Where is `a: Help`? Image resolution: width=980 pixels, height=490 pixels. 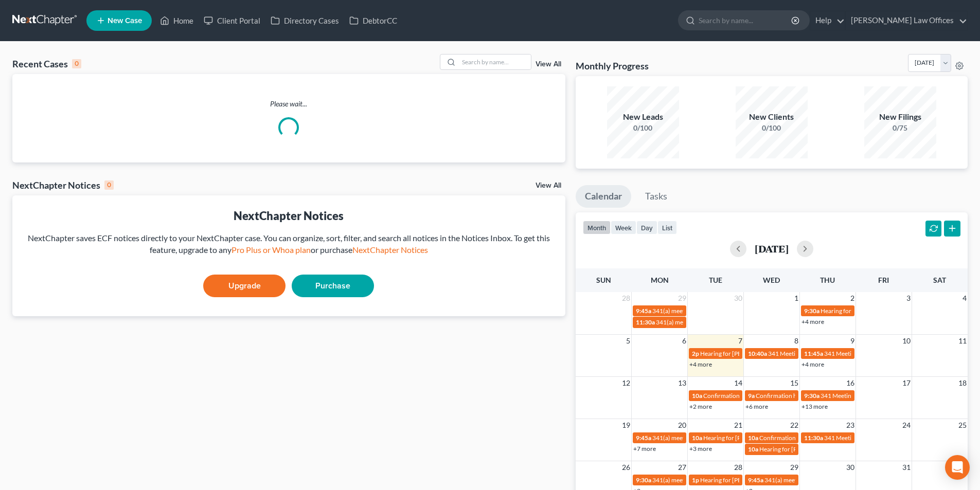
a: Help is located at coordinates (827, 21).